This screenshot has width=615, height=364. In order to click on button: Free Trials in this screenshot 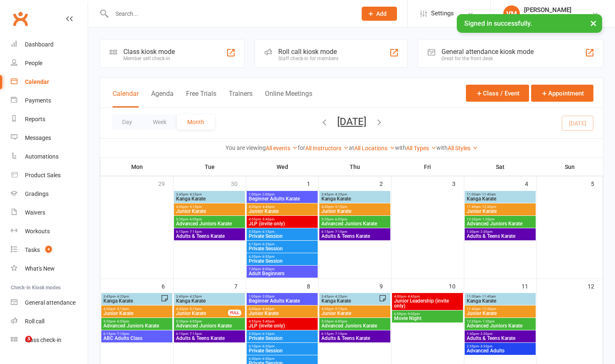, I will do `click(201, 98)`.